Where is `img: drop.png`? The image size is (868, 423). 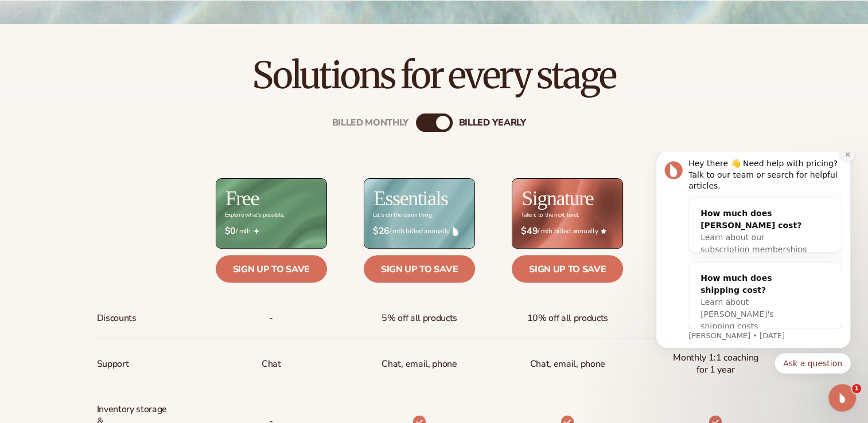 img: drop.png is located at coordinates (455, 231).